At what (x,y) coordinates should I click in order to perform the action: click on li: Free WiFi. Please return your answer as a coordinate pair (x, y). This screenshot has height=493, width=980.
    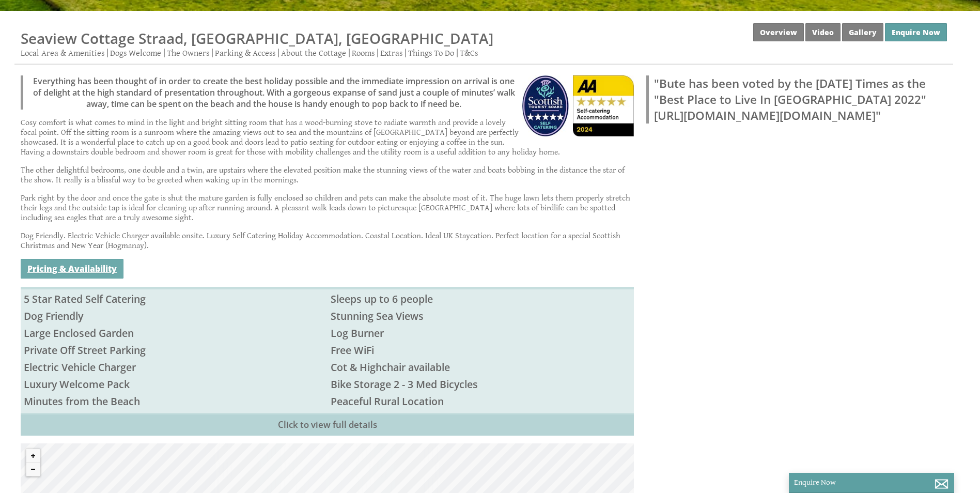
    Looking at the image, I should click on (481, 350).